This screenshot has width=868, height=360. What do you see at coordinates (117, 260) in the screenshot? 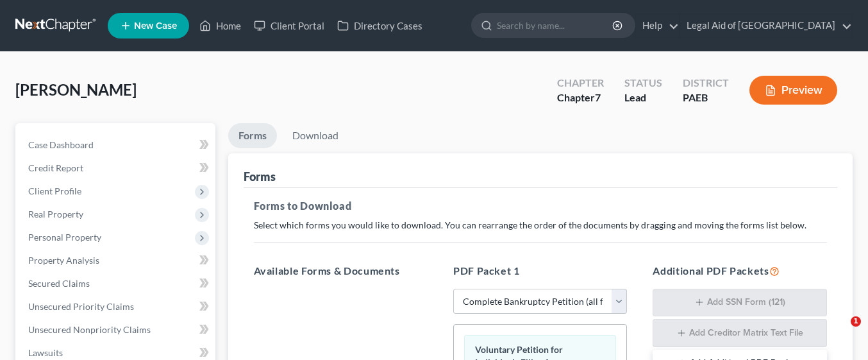
I see `a: Property Analysis` at bounding box center [117, 260].